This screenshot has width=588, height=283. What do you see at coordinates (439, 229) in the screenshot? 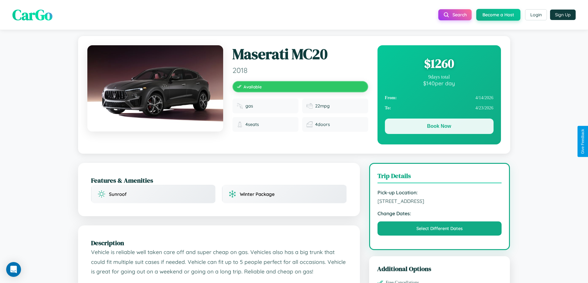
I see `button: Select Different Dates` at bounding box center [439, 229].